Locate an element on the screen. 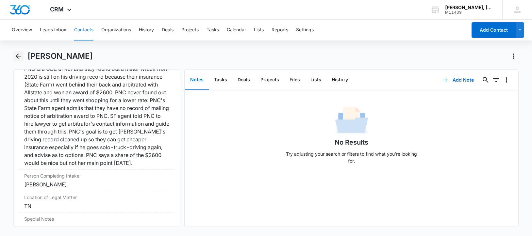  div: Location of Legal MatterTN is located at coordinates (97, 202).